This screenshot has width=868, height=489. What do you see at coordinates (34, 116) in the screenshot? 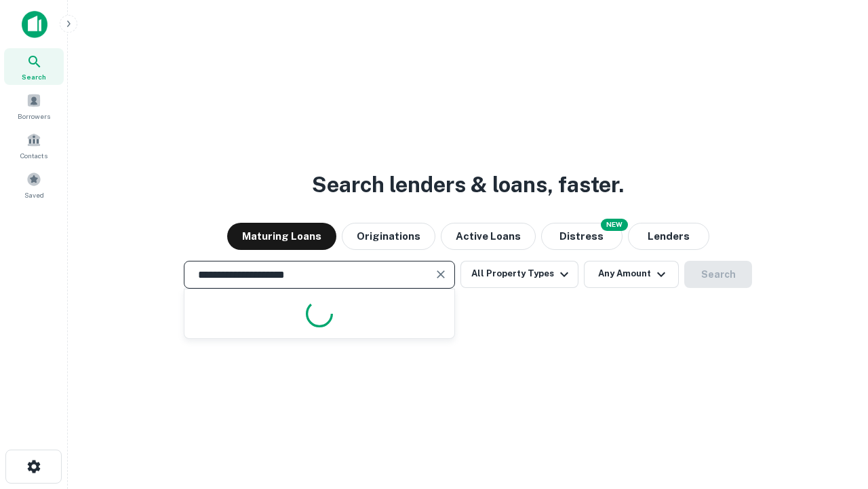
I see `span: Borrowers` at bounding box center [34, 116].